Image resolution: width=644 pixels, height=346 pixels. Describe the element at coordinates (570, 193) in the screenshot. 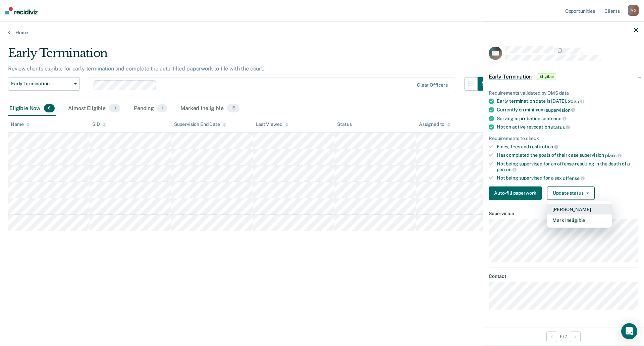

I see `button: Update status` at that location.